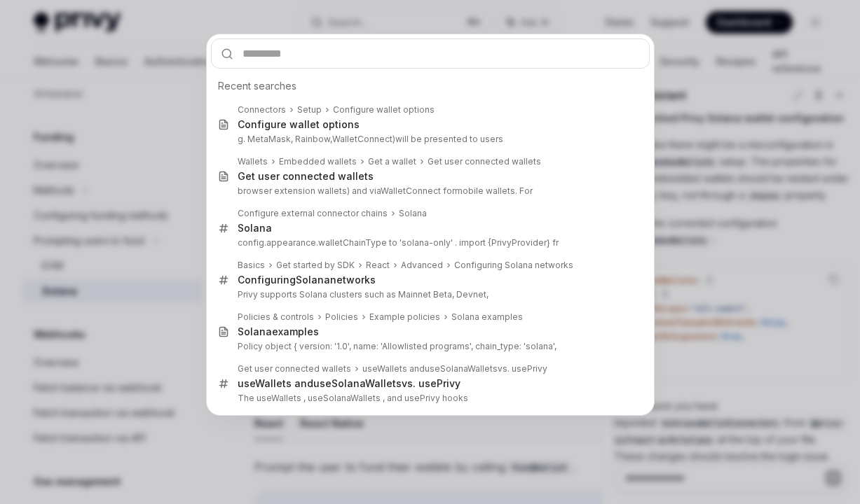 Image resolution: width=860 pixels, height=504 pixels. Describe the element at coordinates (422, 266) in the screenshot. I see `div: Advanced` at that location.